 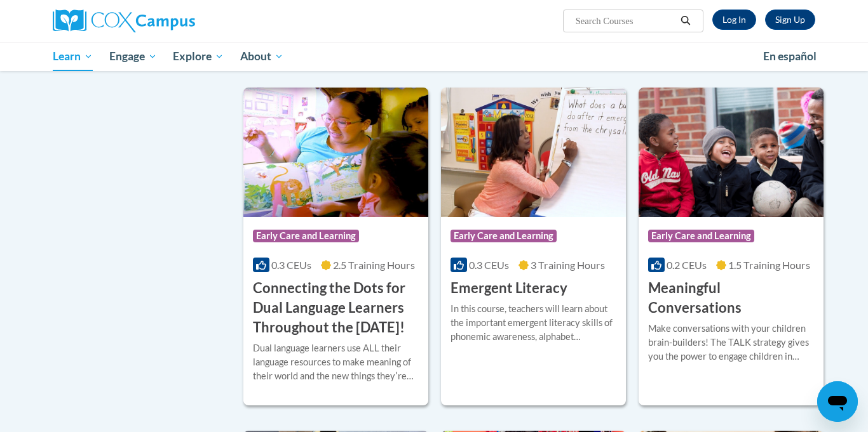 I want to click on a: Explore, so click(x=198, y=57).